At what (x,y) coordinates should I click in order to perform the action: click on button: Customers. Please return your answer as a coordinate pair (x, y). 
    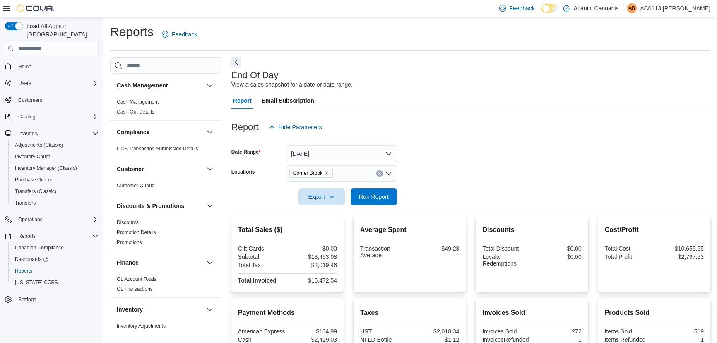
    Looking at the image, I should click on (52, 100).